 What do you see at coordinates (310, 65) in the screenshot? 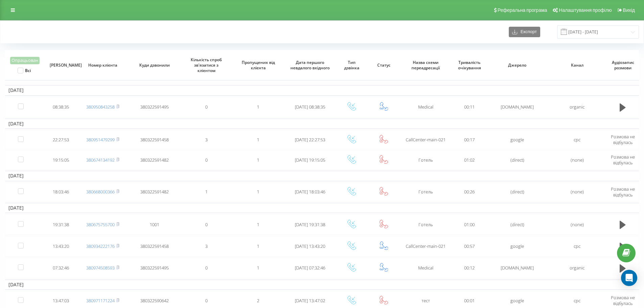
I see `span: Дата першого невдалого вхідного` at bounding box center [310, 65].